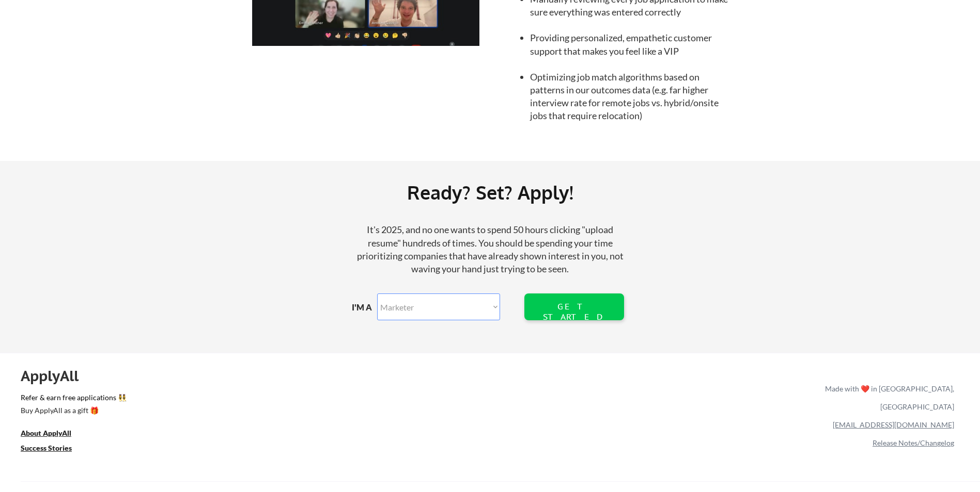 The height and width of the screenshot is (492, 980). I want to click on div: Buy ApplyAll as a gift 🎁, so click(73, 411).